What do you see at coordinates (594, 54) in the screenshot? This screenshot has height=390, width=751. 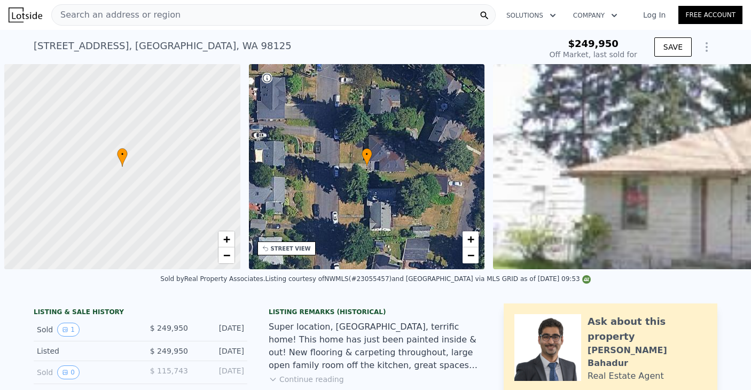 I see `div: Off Market, last sold for` at bounding box center [594, 54].